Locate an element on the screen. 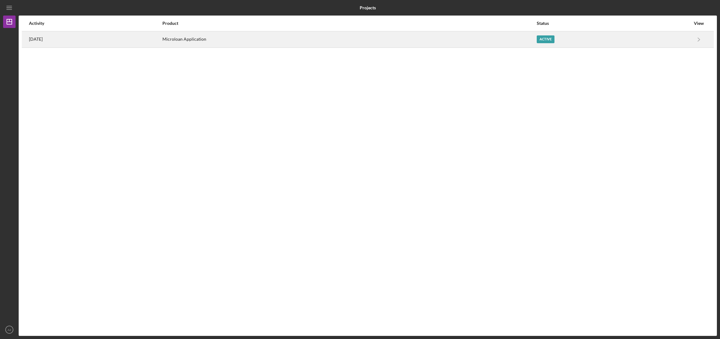  button: AJ is located at coordinates (9, 330).